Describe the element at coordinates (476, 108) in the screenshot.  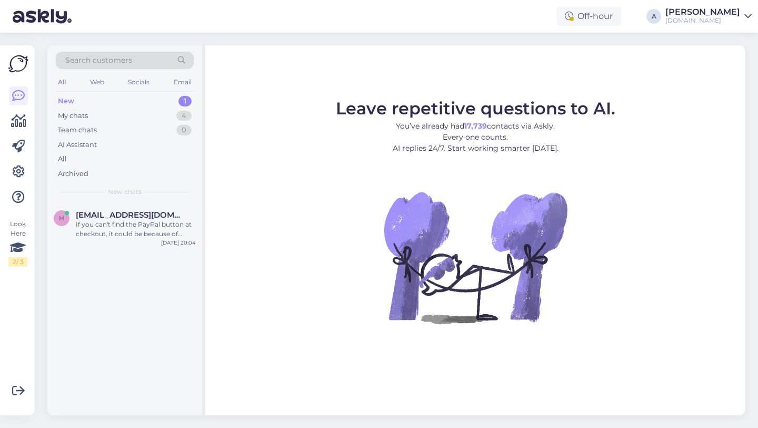
I see `span: Leave repetitive questions to AI.` at that location.